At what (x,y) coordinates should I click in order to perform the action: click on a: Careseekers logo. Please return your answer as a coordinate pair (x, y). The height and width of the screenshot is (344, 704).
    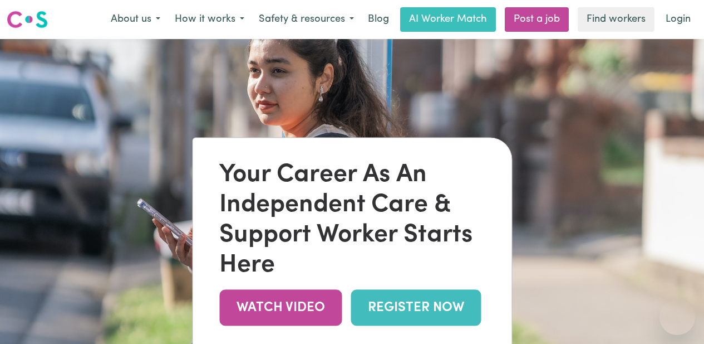
    Looking at the image, I should click on (27, 19).